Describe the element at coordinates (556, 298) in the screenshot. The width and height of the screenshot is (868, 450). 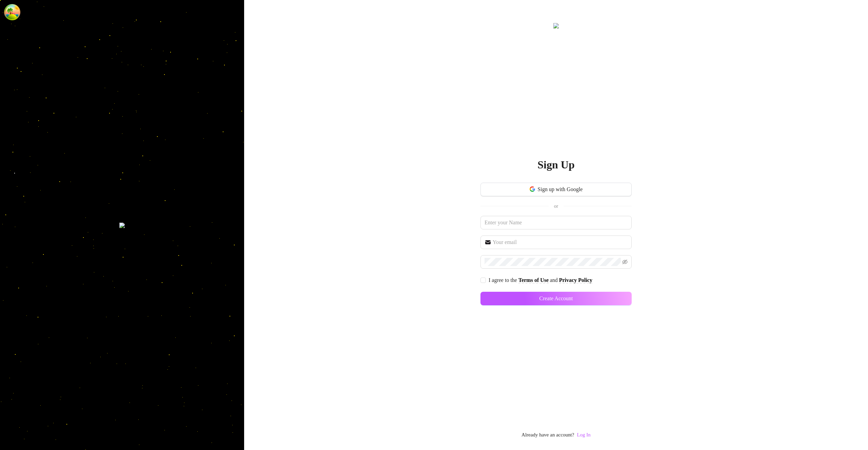
I see `button: Create Account` at that location.